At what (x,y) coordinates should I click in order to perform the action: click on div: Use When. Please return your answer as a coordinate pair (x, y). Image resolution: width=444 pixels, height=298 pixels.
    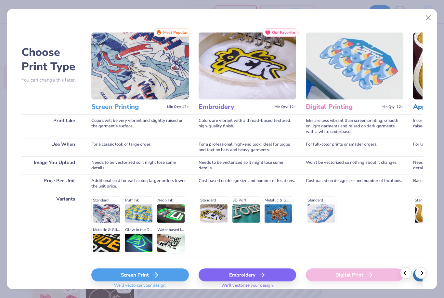
    Looking at the image, I should click on (51, 147).